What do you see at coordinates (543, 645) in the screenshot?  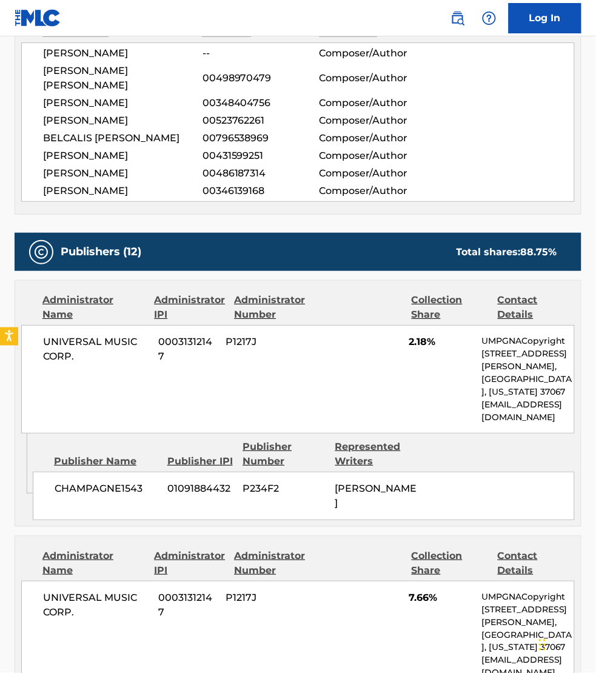 I see `div: Drag` at bounding box center [543, 645].